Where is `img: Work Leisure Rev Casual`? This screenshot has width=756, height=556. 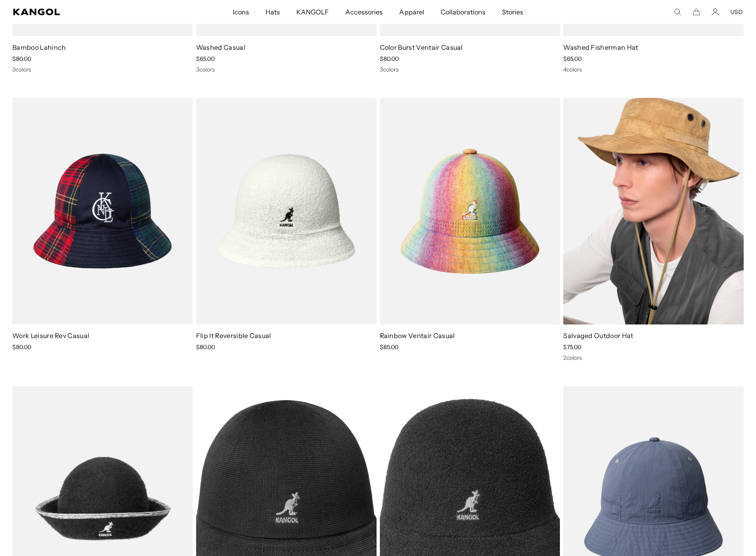 img: Work Leisure Rev Casual is located at coordinates (103, 211).